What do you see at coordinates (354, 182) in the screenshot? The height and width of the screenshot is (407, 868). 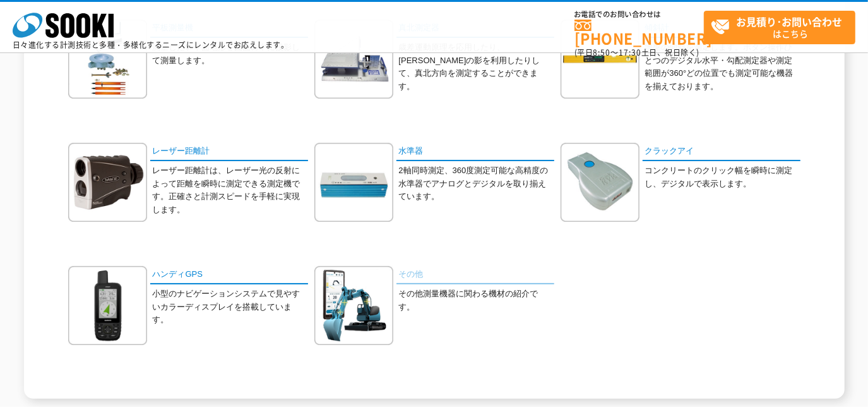 I see `img: 水準器` at bounding box center [354, 182].